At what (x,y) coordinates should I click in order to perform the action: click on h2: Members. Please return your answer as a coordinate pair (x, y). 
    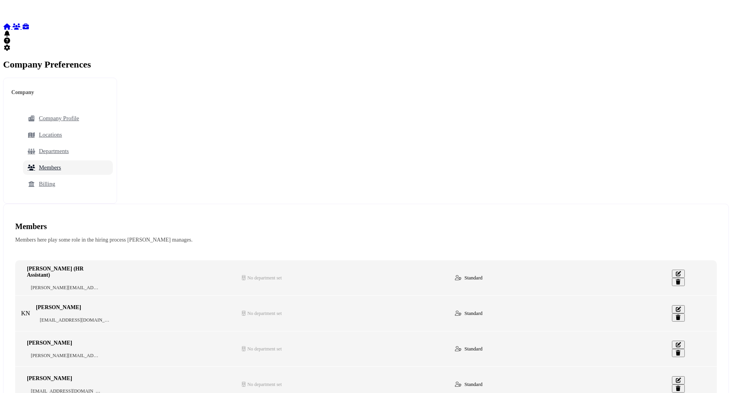
    Looking at the image, I should click on (366, 226).